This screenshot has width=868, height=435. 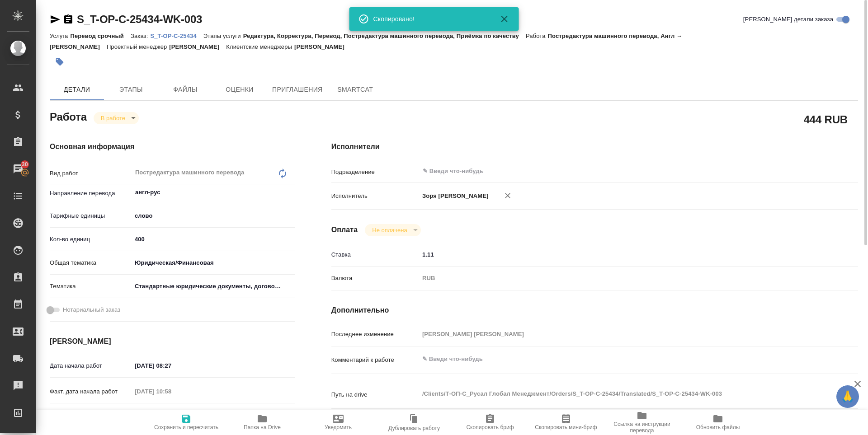 I want to click on p: Направление перевода, so click(x=90, y=193).